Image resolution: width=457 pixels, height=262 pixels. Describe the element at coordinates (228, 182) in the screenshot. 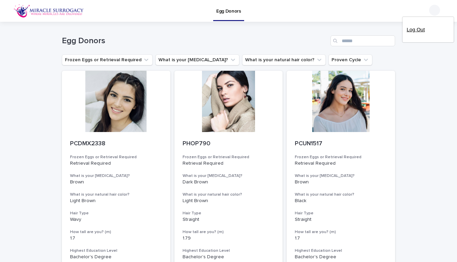

I see `p: Dark Brown` at that location.